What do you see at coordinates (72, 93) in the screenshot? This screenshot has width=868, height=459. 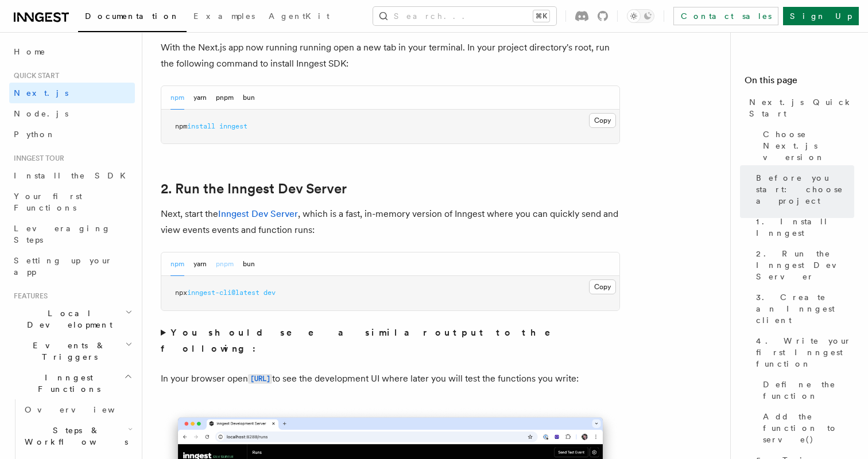 I see `a: Next.js` at bounding box center [72, 93].